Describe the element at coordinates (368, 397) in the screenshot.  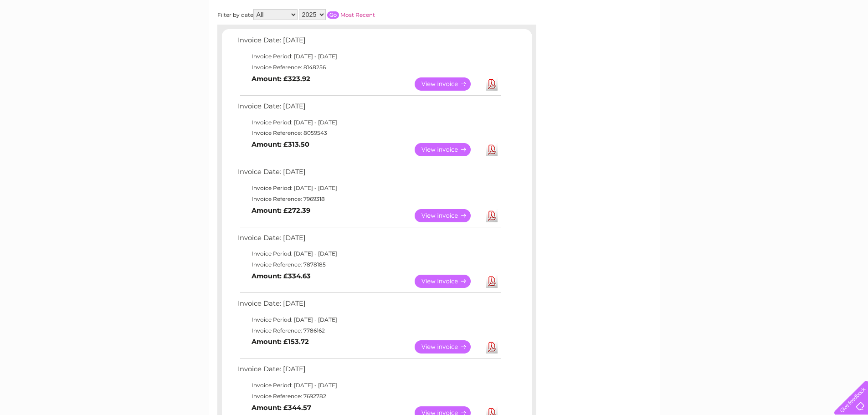
I see `td: Invoice Reference: 7692782` at that location.